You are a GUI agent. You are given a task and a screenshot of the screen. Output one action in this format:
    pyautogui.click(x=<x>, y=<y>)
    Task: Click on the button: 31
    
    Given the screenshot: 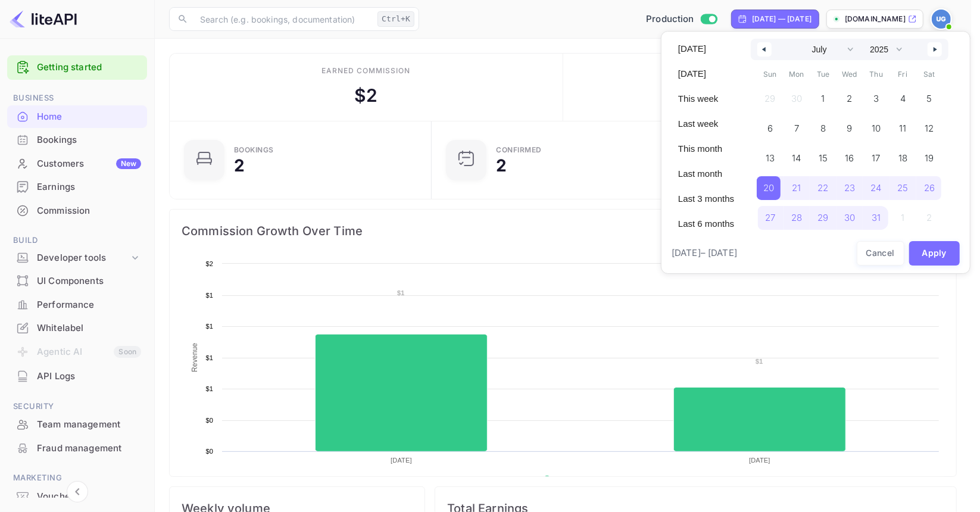 What is the action you would take?
    pyautogui.click(x=876, y=215)
    